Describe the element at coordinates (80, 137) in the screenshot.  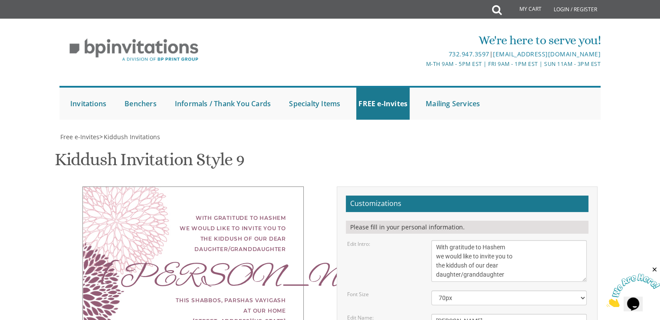
I see `span: Free e-Invites` at that location.